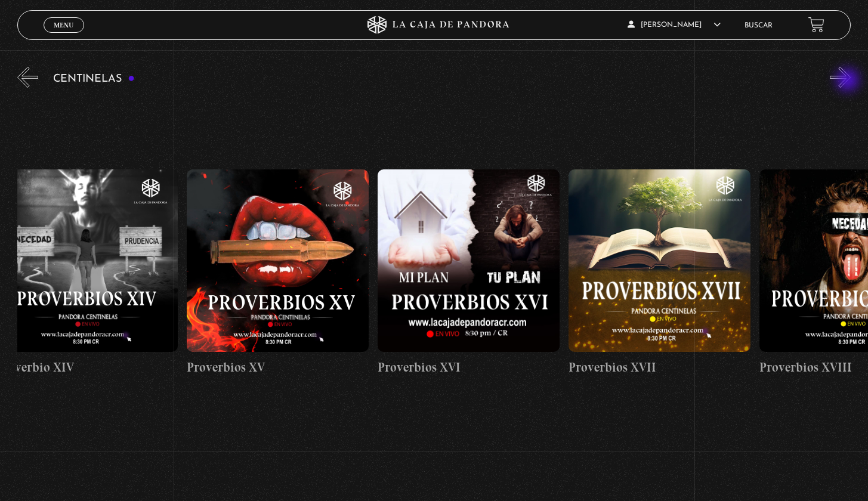 The width and height of the screenshot is (868, 501). What do you see at coordinates (63, 25) in the screenshot?
I see `span: Menu` at bounding box center [63, 25].